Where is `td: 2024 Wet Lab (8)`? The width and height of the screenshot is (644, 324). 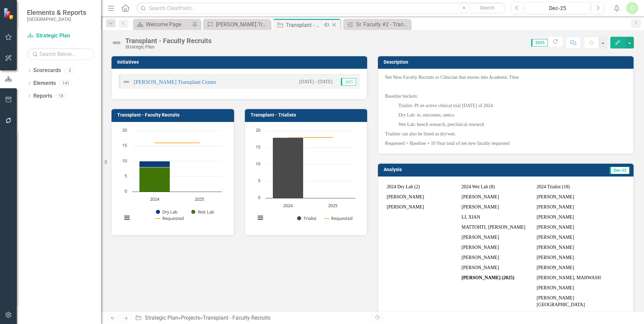 td: 2024 Wet Lab (8) is located at coordinates (497, 187).